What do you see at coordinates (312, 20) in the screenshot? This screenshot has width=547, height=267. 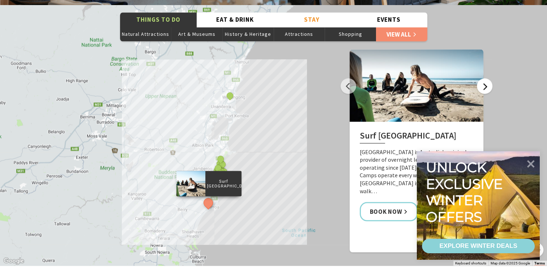 I see `button: Stay` at bounding box center [312, 20].